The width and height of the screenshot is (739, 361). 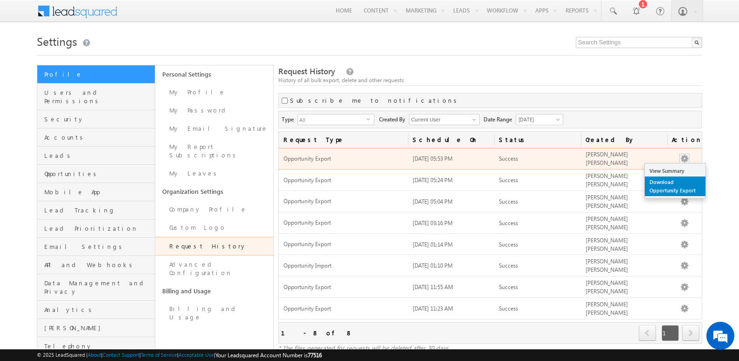 What do you see at coordinates (159, 354) in the screenshot?
I see `a: Terms of Service` at bounding box center [159, 354].